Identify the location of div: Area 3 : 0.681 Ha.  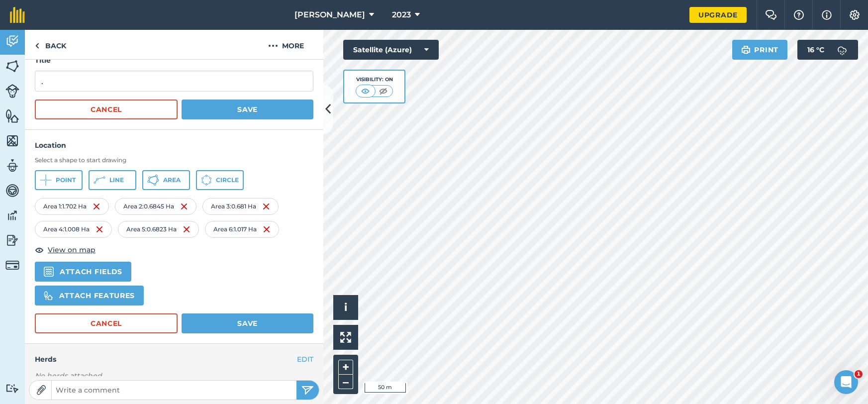
(241, 207).